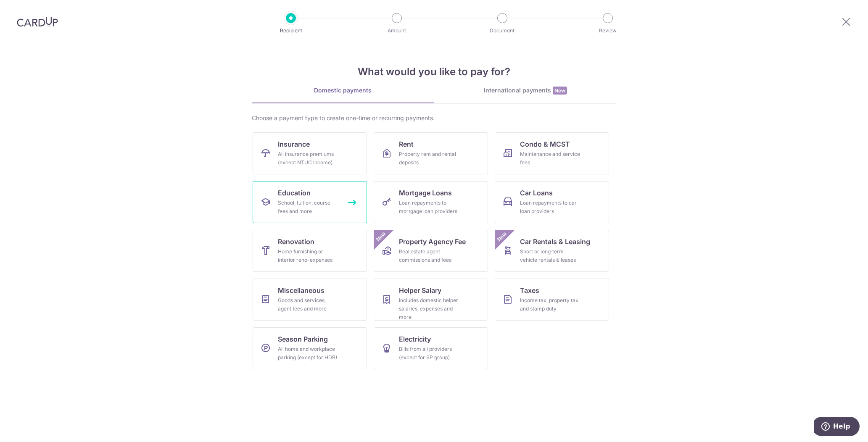 This screenshot has width=868, height=442. What do you see at coordinates (502, 31) in the screenshot?
I see `p: Document` at bounding box center [502, 31].